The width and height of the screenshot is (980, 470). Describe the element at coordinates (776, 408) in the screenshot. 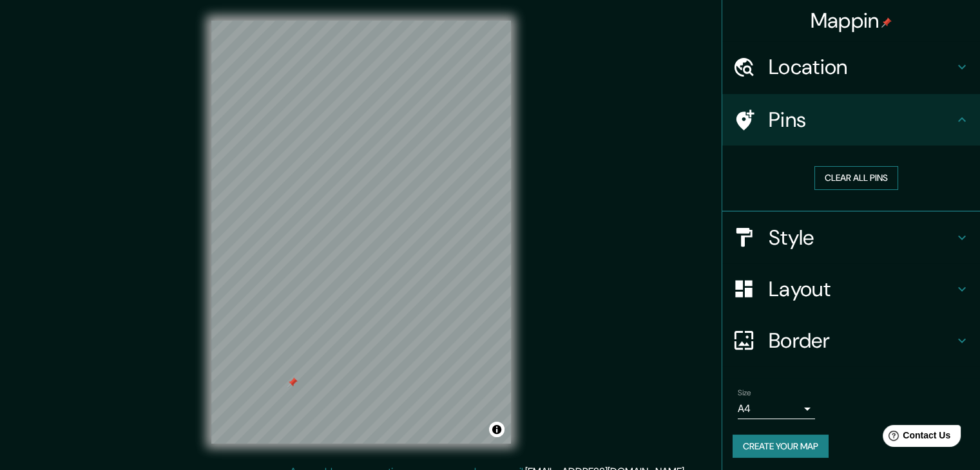

I see `div: A4` at that location.